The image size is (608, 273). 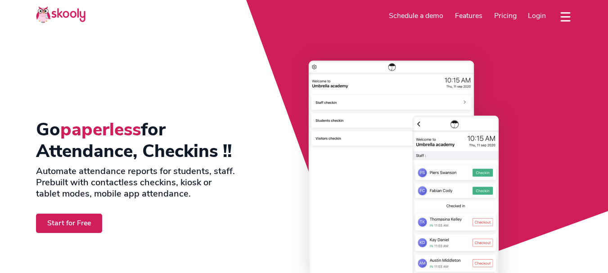 I want to click on img: Skooly, so click(x=61, y=14).